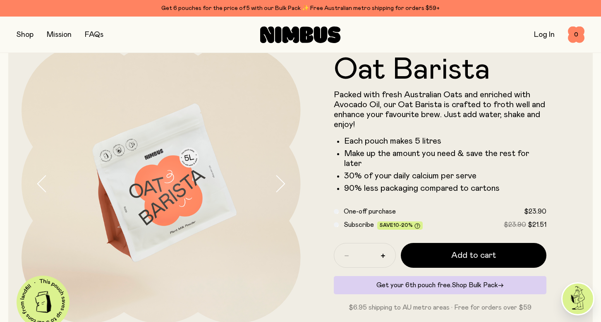 This screenshot has width=601, height=322. Describe the element at coordinates (17, 17) in the screenshot. I see `img: logo_orange.svg` at that location.